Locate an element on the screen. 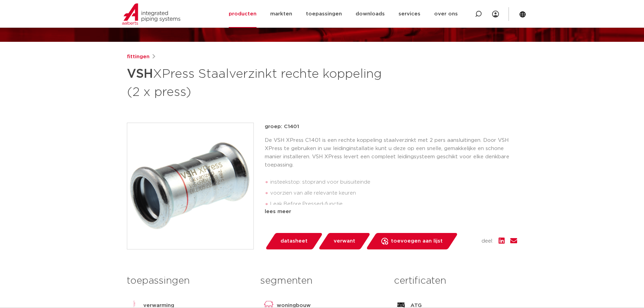 The width and height of the screenshot is (644, 308). span: verwant is located at coordinates (344, 241).